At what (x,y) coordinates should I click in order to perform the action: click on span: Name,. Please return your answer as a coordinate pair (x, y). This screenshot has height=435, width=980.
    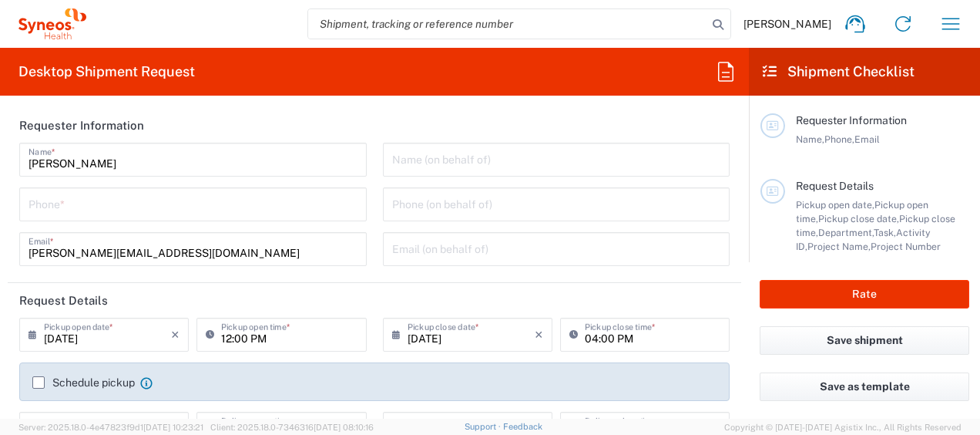
    Looking at the image, I should click on (810, 138).